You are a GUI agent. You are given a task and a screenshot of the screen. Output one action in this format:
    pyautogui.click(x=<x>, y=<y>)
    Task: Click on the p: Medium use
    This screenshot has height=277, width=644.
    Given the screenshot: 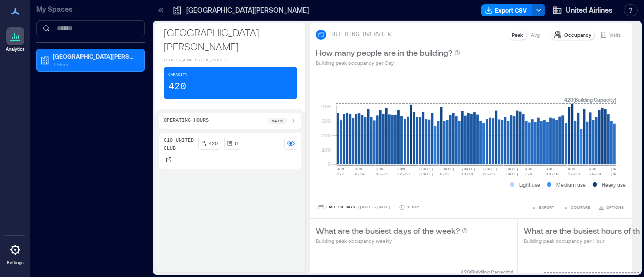 What is the action you would take?
    pyautogui.click(x=571, y=184)
    